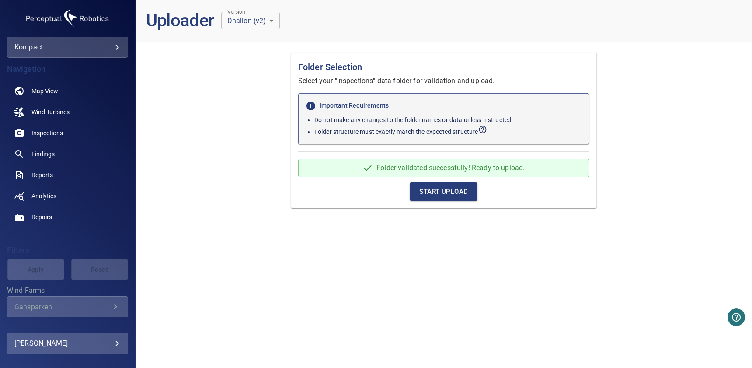  Describe the element at coordinates (42, 217) in the screenshot. I see `span: Repairs` at that location.